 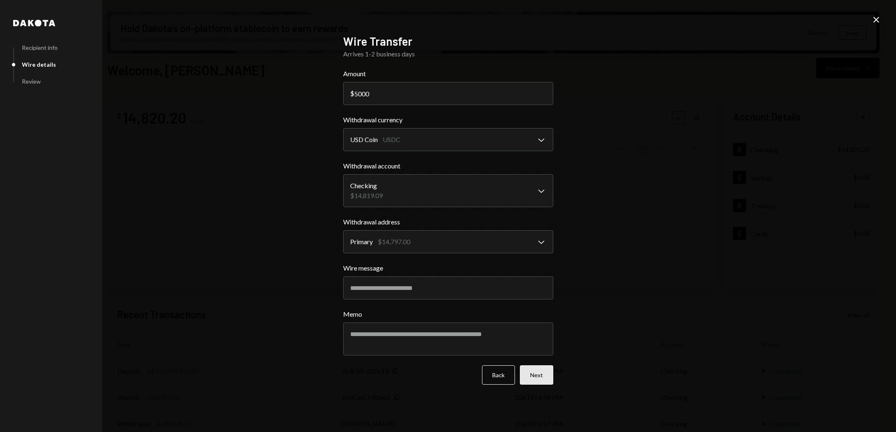 What do you see at coordinates (448, 166) in the screenshot?
I see `label: Withdrawal account` at bounding box center [448, 166].